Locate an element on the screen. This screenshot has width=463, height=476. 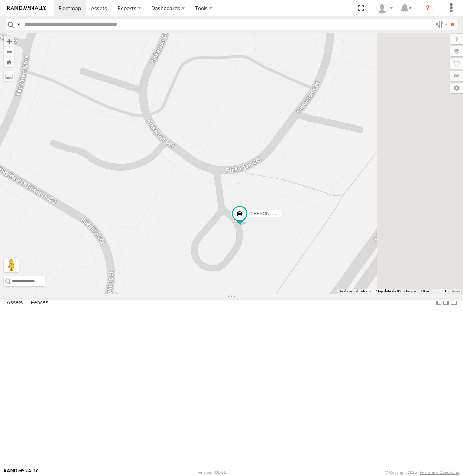
button: Drag Pegman onto the map to open Street View is located at coordinates (11, 265).